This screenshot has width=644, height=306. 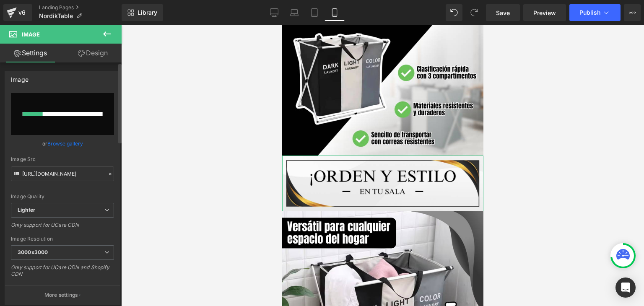 What do you see at coordinates (62, 295) in the screenshot?
I see `button: More settings` at bounding box center [62, 295].